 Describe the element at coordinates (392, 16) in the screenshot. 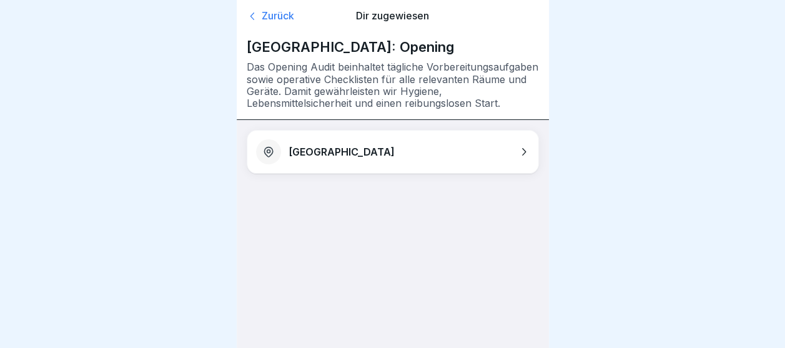

I see `p: Dir zugewiesen` at that location.